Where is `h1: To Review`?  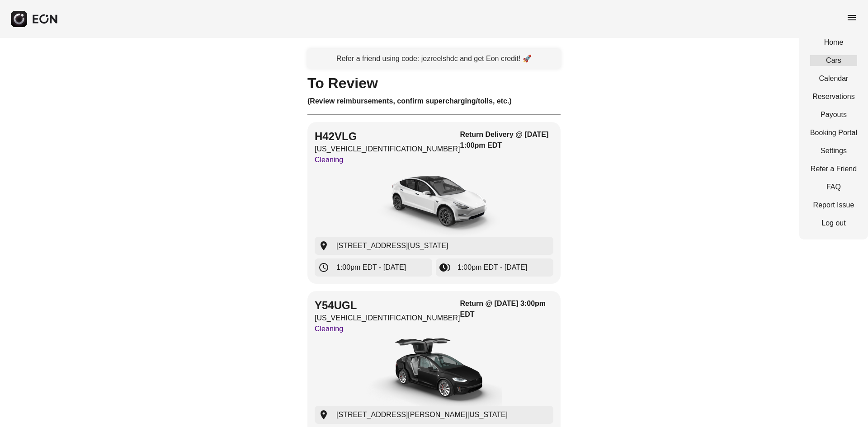
h1: To Review is located at coordinates (434, 83).